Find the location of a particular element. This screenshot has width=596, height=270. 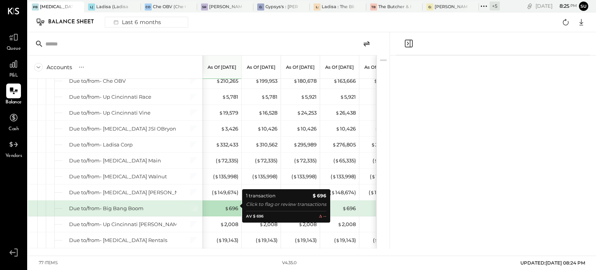

div: ( 18,295 ) is located at coordinates (384, 240).